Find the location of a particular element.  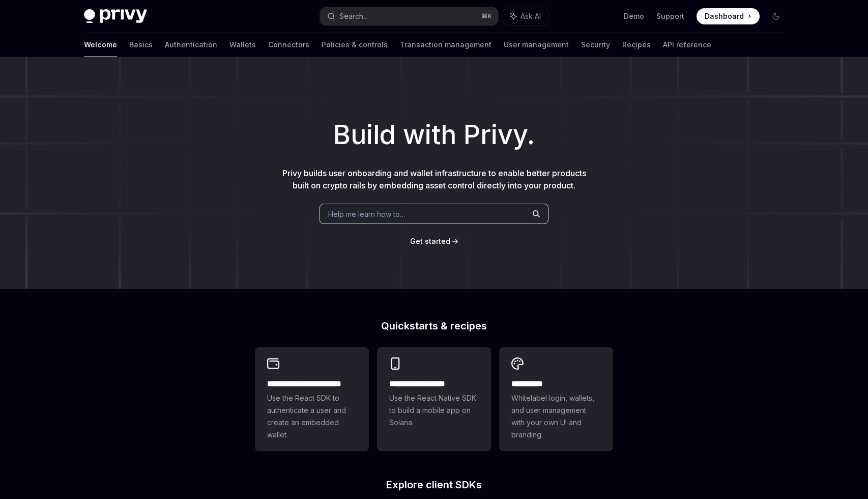

button: Toggle dark mode is located at coordinates (776, 16).